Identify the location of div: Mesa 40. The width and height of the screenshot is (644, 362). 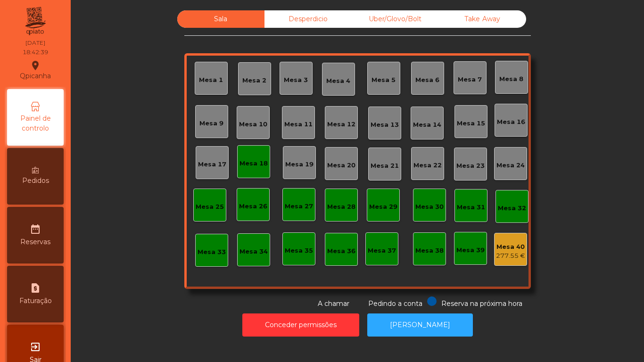
(511, 247).